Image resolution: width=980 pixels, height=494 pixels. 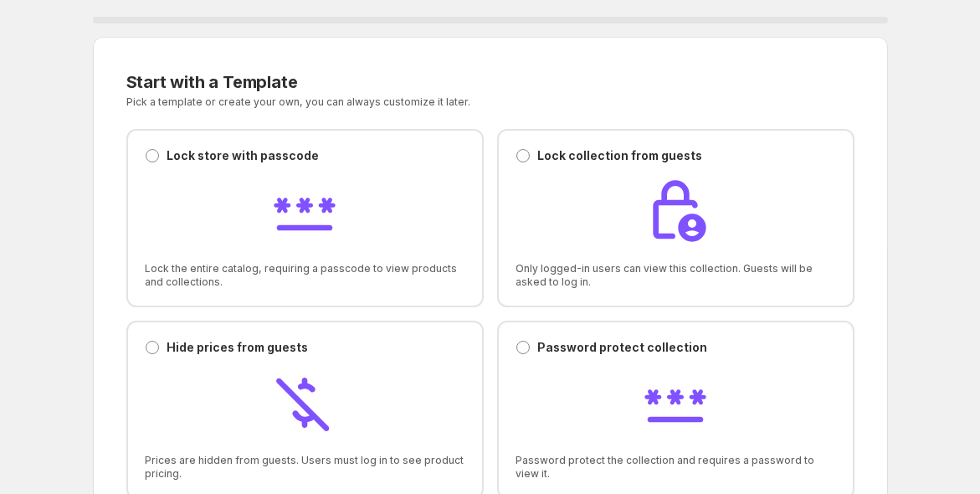 What do you see at coordinates (243, 156) in the screenshot?
I see `p: Lock store with passcode` at bounding box center [243, 156].